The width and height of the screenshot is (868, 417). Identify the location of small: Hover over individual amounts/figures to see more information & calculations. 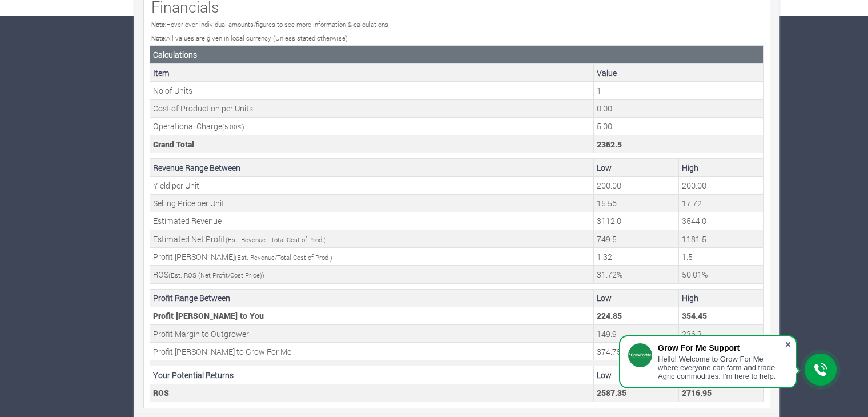
(270, 24).